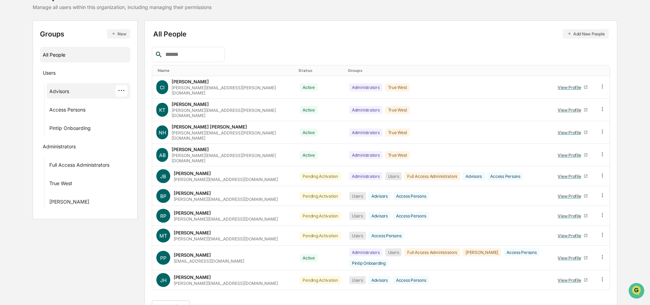 The height and width of the screenshot is (305, 650). What do you see at coordinates (369, 263) in the screenshot?
I see `div: Pintip Onboarding` at bounding box center [369, 263].